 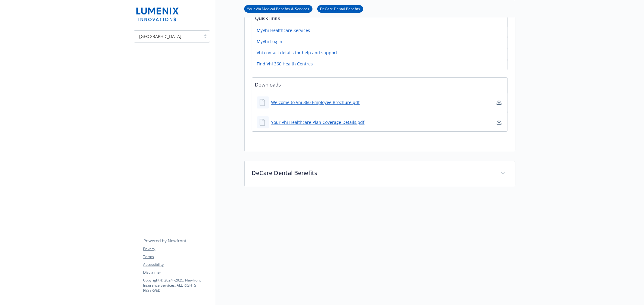 What do you see at coordinates (340, 8) in the screenshot?
I see `a: DeCare Dental Benefits` at bounding box center [340, 8].